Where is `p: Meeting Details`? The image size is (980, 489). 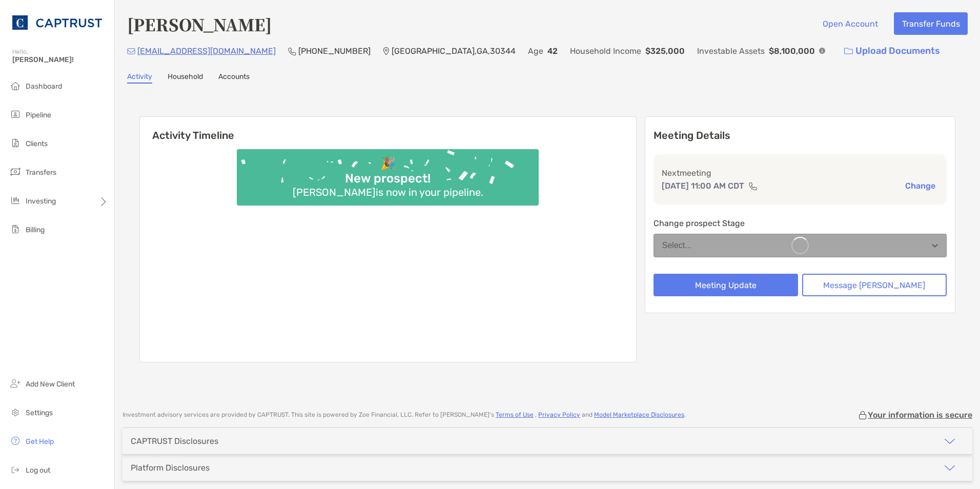
p: Meeting Details is located at coordinates (801, 135).